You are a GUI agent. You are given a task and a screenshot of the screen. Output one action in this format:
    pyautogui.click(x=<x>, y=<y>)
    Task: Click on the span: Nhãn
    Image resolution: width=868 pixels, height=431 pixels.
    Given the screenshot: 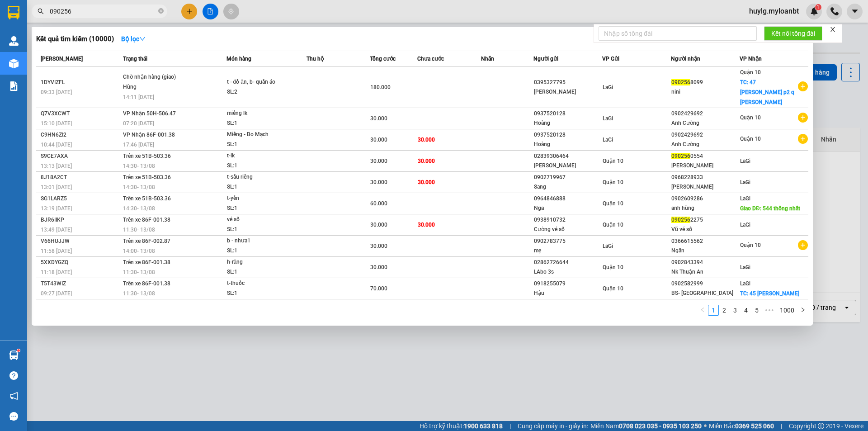 What is the action you would take?
    pyautogui.click(x=487, y=59)
    